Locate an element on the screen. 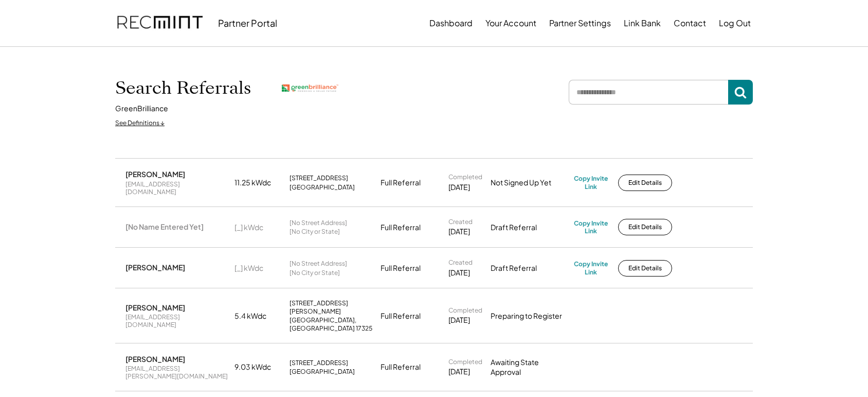 This screenshot has width=868, height=397. button: Contact is located at coordinates (690, 23).